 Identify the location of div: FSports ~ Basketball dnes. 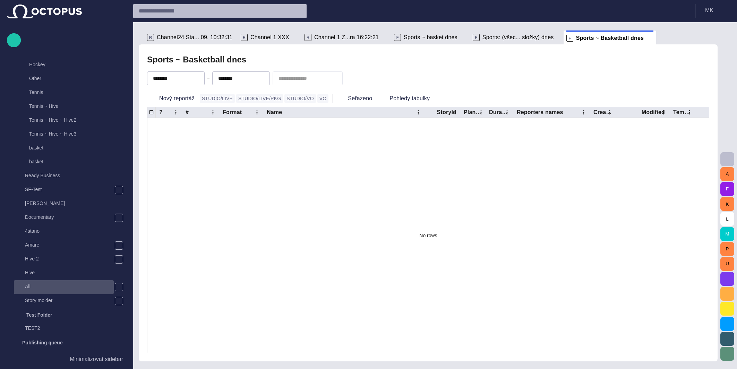
(610, 37).